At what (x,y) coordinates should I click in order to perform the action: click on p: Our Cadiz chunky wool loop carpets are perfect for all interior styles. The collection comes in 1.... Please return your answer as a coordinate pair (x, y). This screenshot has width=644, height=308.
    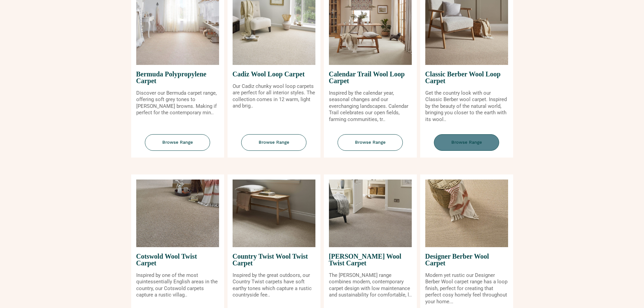
    Looking at the image, I should click on (274, 96).